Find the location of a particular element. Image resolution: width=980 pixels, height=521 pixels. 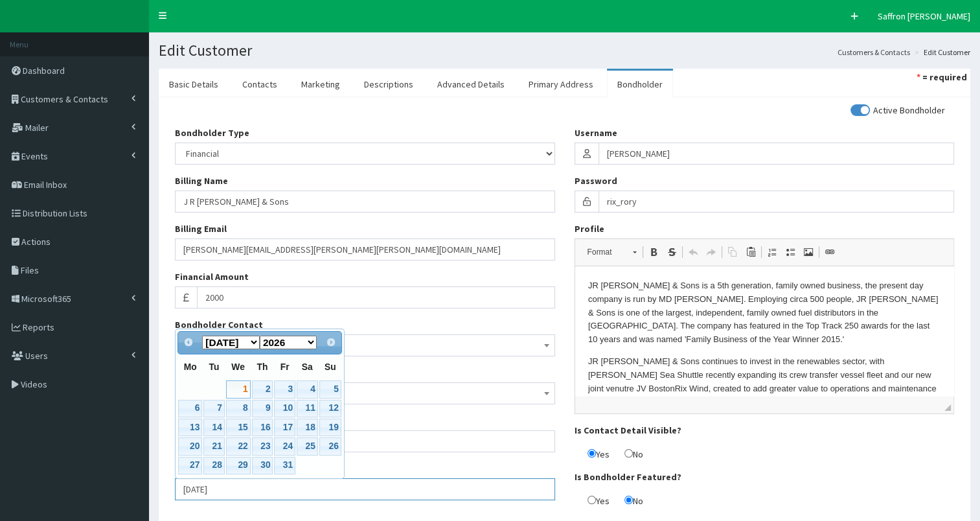

label: Bondholder Contact is located at coordinates (219, 325).